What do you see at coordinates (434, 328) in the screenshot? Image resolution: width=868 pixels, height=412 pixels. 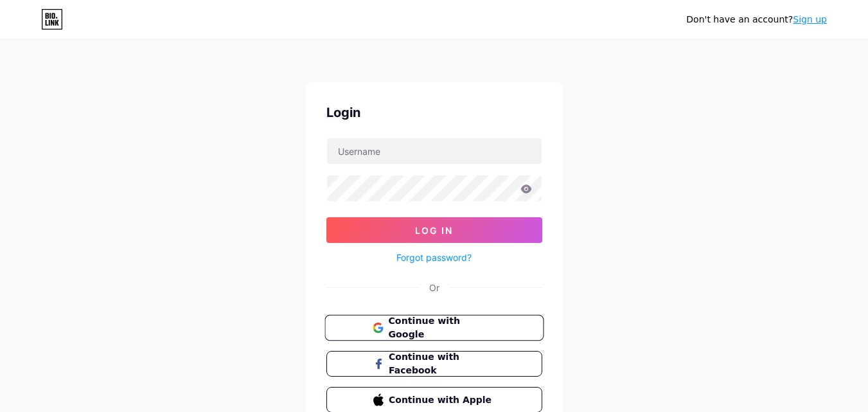 I see `a: Continue with Google` at bounding box center [434, 328].